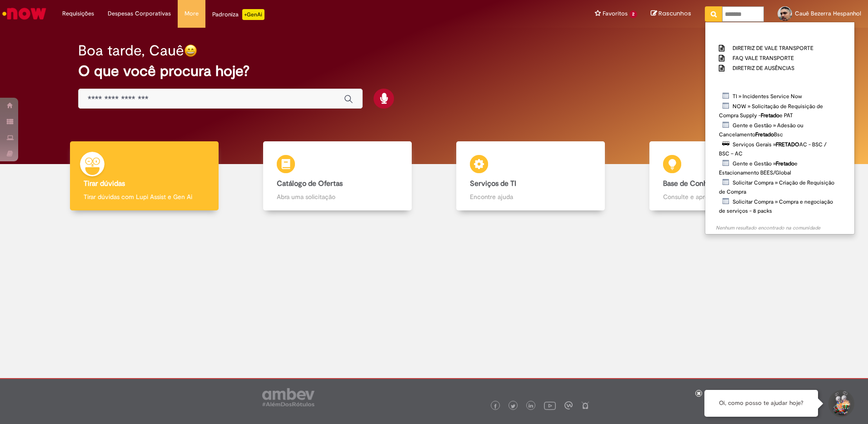 The height and width of the screenshot is (424, 868). I want to click on span: TI » Incidentes Service Now, so click(767, 96).